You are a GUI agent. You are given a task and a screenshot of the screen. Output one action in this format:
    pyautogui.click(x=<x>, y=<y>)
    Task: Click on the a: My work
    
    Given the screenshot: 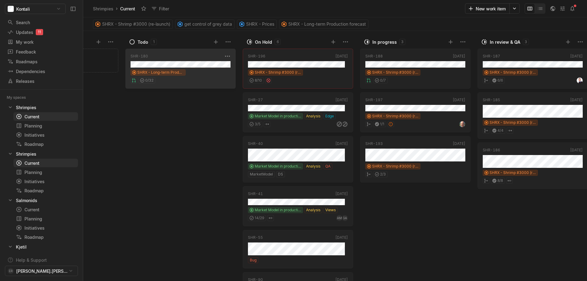 What is the action you would take?
    pyautogui.click(x=41, y=42)
    